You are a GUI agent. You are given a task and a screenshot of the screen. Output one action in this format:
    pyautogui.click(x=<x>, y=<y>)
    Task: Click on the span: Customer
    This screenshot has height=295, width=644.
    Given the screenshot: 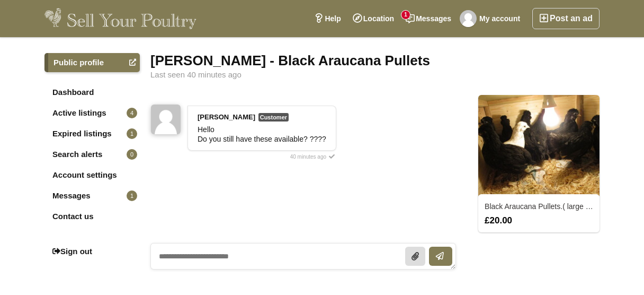 What is the action you would take?
    pyautogui.click(x=273, y=117)
    